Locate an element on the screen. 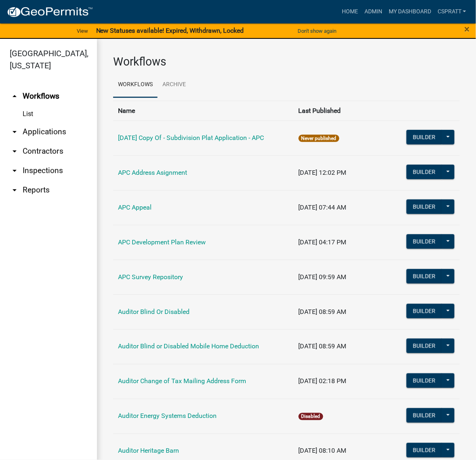  a: APC Development Plan Review is located at coordinates (162, 242).